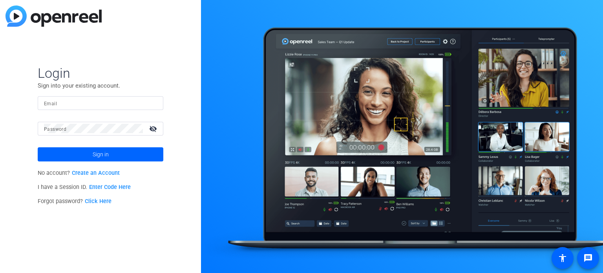 The height and width of the screenshot is (273, 603). Describe the element at coordinates (100, 86) in the screenshot. I see `p: Sign into your existing account.` at that location.